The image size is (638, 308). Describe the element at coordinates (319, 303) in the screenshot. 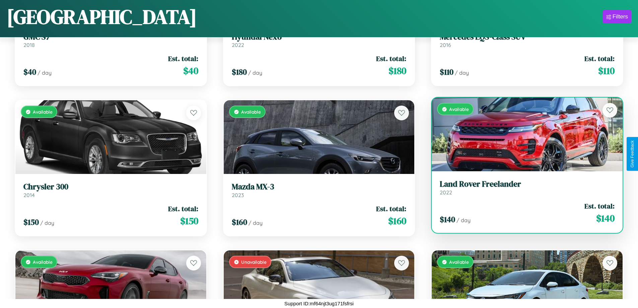

I see `p: Support ID: mf64njt3ug171fsfrsi` at that location.